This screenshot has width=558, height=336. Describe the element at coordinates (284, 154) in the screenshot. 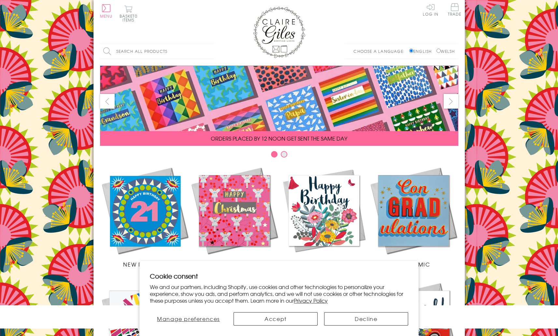

I see `button: Carousel Page 2` at that location.